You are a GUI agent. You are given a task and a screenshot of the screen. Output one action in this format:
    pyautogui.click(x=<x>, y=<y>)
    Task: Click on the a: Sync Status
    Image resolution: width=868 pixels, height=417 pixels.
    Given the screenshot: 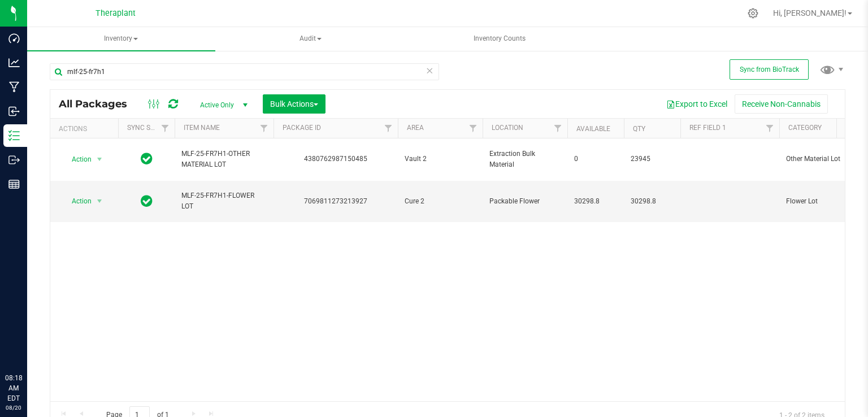 What is the action you would take?
    pyautogui.click(x=148, y=128)
    